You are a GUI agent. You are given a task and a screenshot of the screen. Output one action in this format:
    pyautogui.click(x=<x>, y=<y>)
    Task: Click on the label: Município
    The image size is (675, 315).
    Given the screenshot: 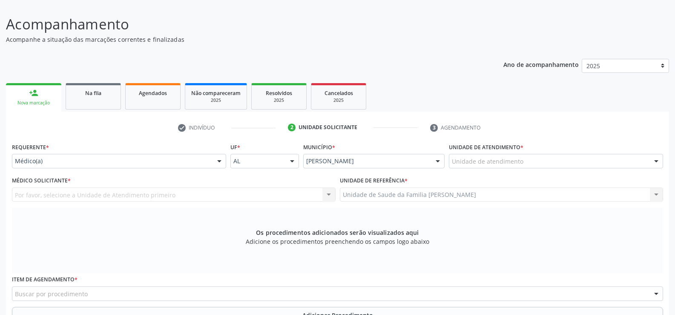 What is the action you would take?
    pyautogui.click(x=319, y=147)
    